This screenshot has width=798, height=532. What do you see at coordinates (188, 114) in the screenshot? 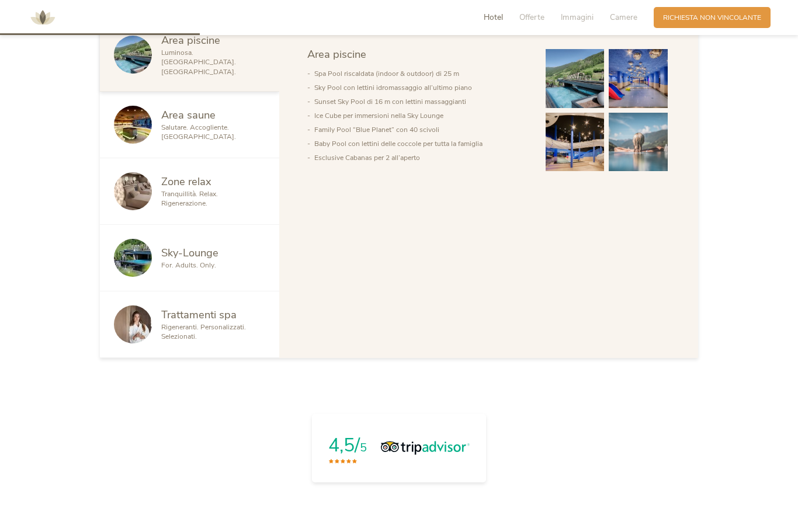
I see `span: Area saune` at bounding box center [188, 114].